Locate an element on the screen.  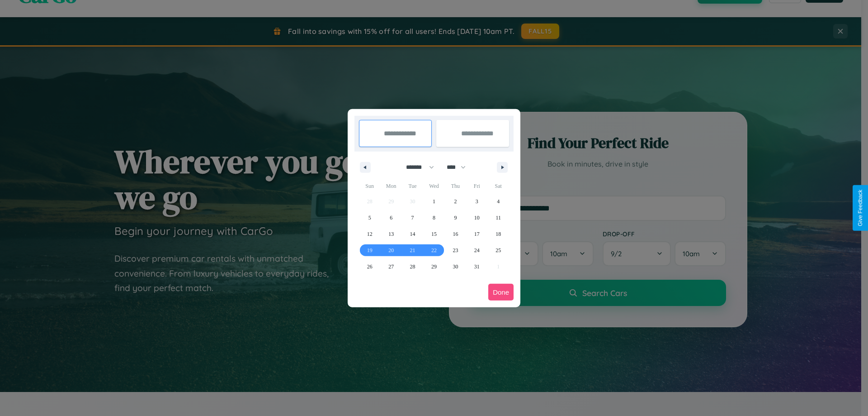
button: 20 is located at coordinates (391, 251).